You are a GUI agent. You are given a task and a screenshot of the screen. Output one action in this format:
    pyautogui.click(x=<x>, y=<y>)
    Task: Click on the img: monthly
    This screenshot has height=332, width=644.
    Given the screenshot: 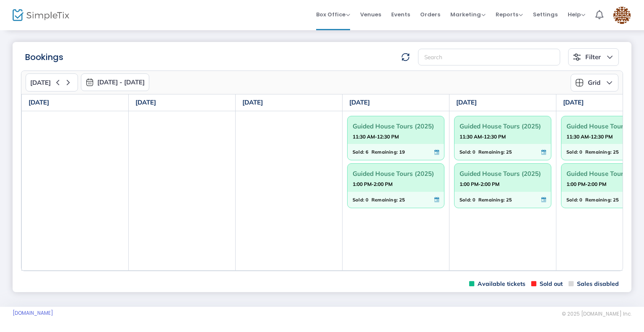 What is the action you would take?
    pyautogui.click(x=90, y=82)
    